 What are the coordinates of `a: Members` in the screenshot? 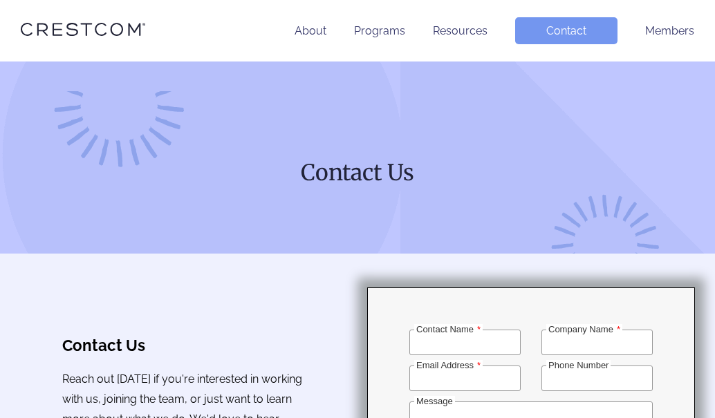 It's located at (669, 30).